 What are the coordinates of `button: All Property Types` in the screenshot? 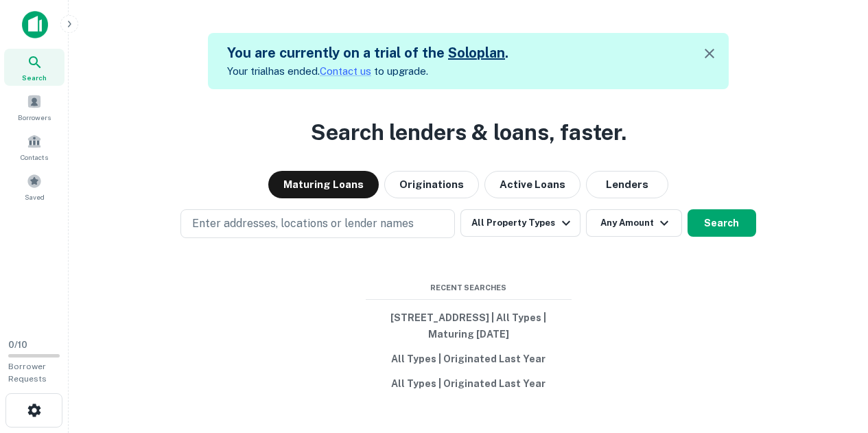 It's located at (520, 223).